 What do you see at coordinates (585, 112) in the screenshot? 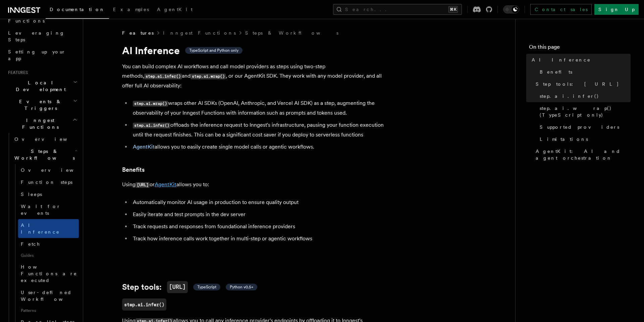
I see `span: step.ai.wrap() (TypeScript only)` at bounding box center [585, 112].